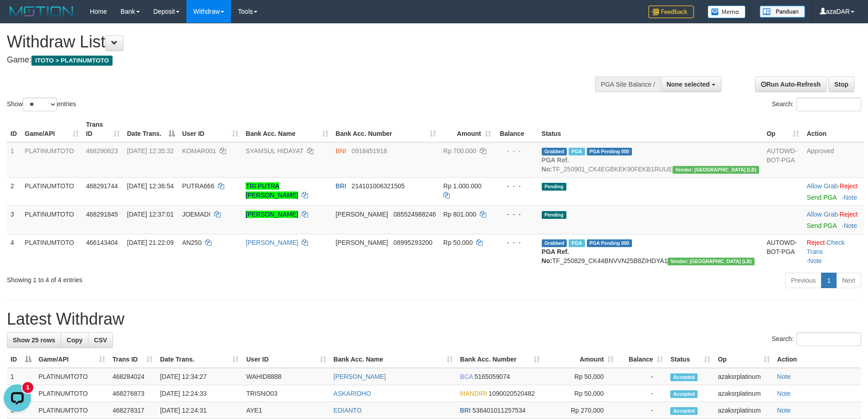 The image size is (868, 419). What do you see at coordinates (782, 11) in the screenshot?
I see `img: panduan.png` at bounding box center [782, 11].